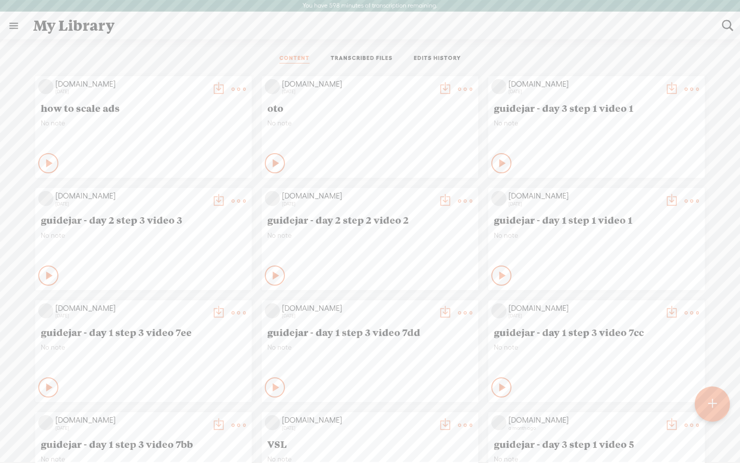  What do you see at coordinates (597, 108) in the screenshot?
I see `span: guidejar - day 3 step 1 video 1` at bounding box center [597, 108].